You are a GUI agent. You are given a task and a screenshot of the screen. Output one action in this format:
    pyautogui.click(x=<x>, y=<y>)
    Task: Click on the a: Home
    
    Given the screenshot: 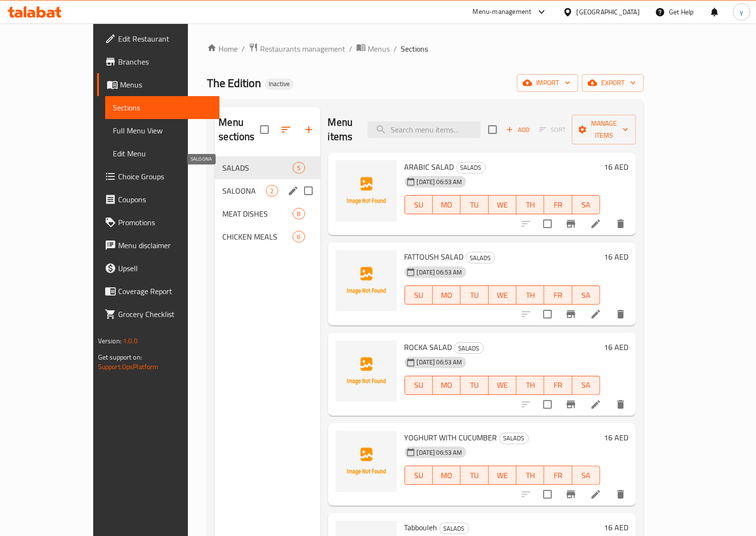 What is the action you would take?
    pyautogui.click(x=222, y=49)
    